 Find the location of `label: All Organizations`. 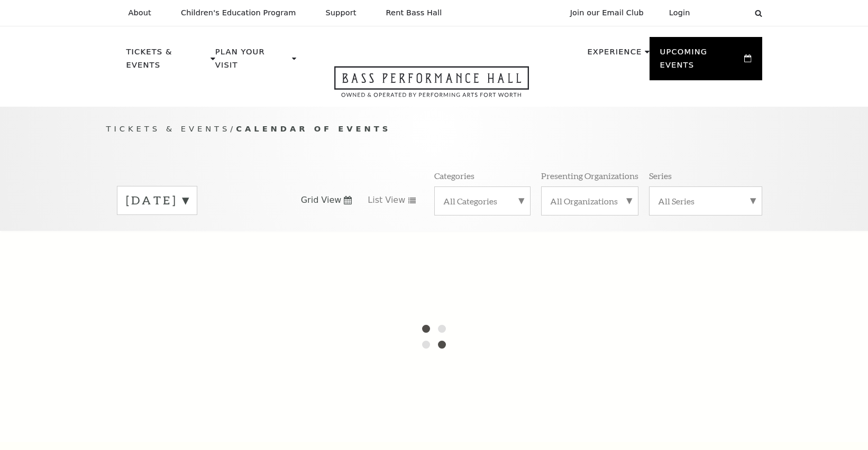

label: All Organizations is located at coordinates (589, 201).